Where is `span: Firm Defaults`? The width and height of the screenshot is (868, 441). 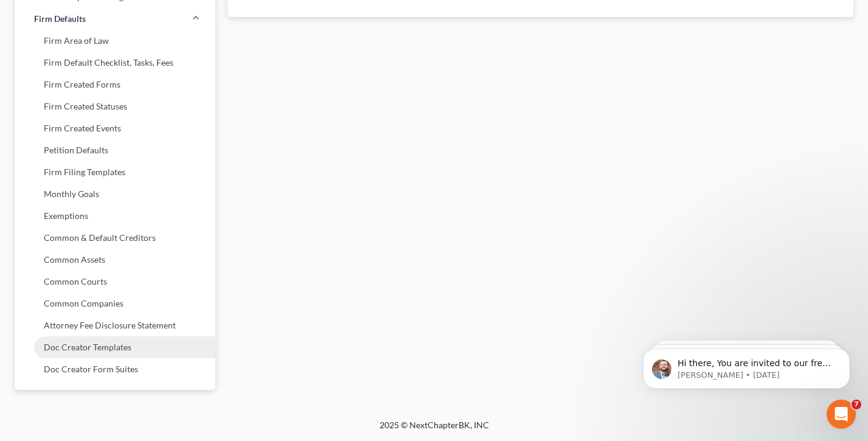
span: Firm Defaults is located at coordinates (60, 19).